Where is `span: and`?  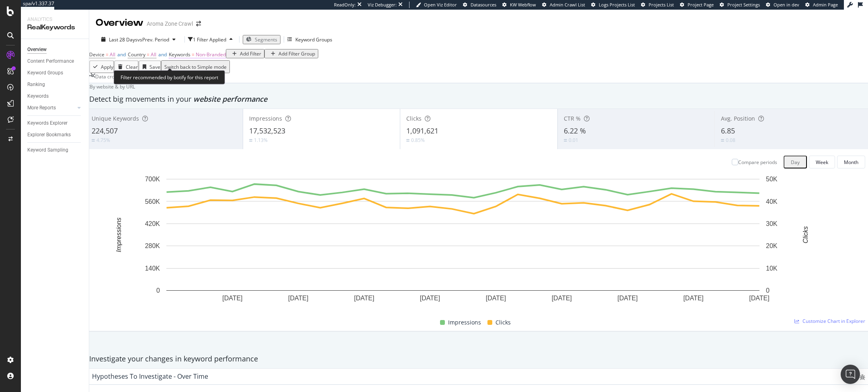 span: and is located at coordinates (162, 54).